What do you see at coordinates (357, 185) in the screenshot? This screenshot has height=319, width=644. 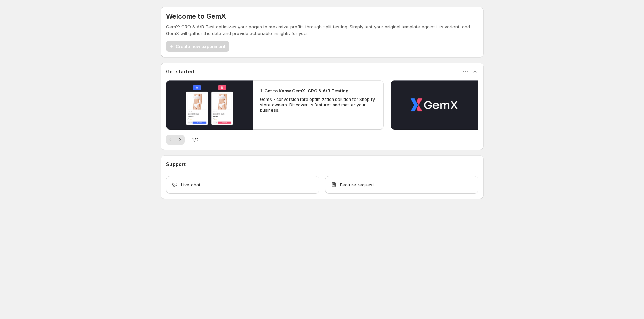 I see `span: Feature request` at bounding box center [357, 185].